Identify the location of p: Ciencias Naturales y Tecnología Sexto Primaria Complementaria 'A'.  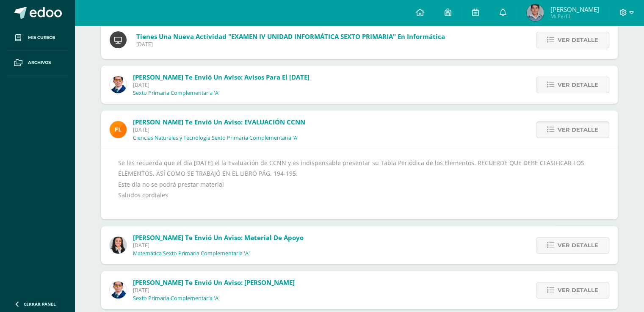
(215, 138).